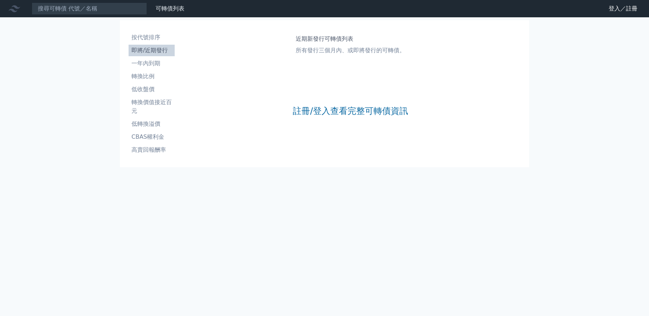  What do you see at coordinates (152, 107) in the screenshot?
I see `li: 轉換價值接近百元` at bounding box center [152, 107].